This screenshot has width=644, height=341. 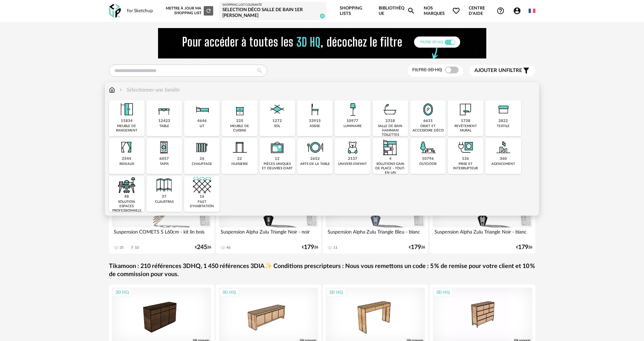 I want to click on div: Shopping List courante, so click(x=273, y=5).